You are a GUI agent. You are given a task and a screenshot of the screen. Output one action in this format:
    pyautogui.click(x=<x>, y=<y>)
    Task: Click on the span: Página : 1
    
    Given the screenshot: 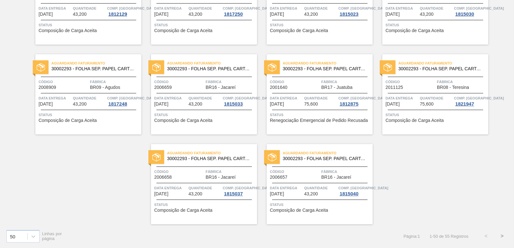 What is the action you would take?
    pyautogui.click(x=411, y=236)
    